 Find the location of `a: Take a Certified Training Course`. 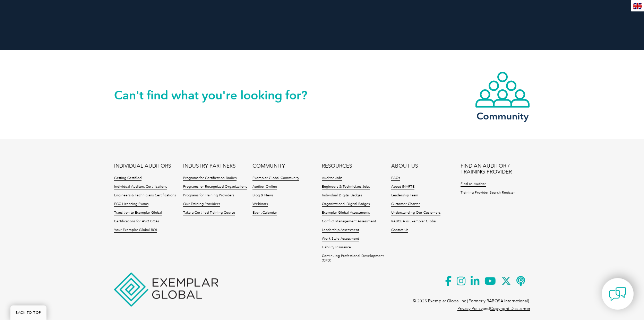

a: Take a Certified Training Course is located at coordinates (209, 213).